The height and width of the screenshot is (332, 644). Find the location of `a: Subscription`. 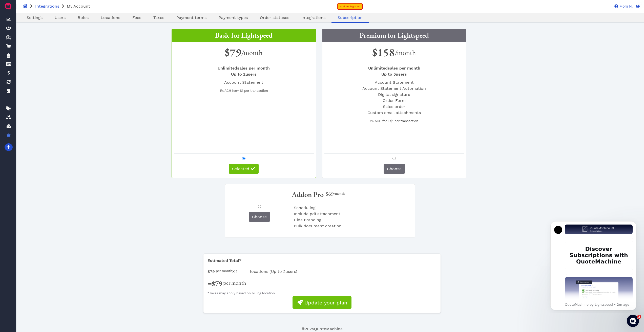

a: Subscription is located at coordinates (350, 18).